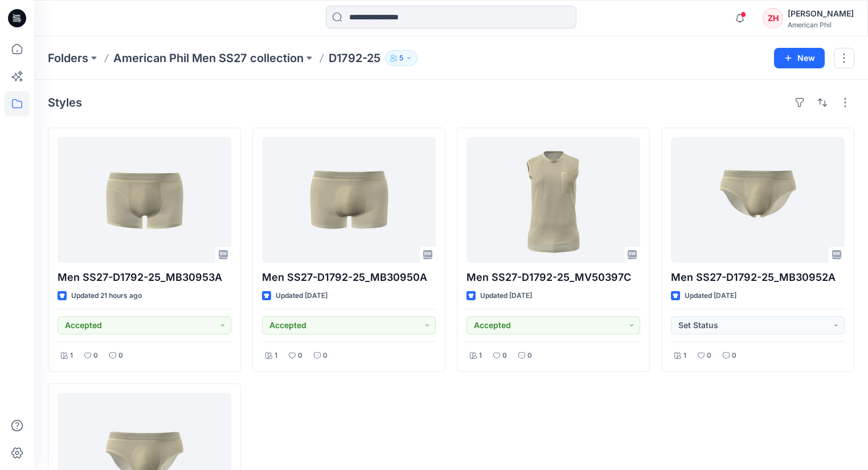  What do you see at coordinates (758, 200) in the screenshot?
I see `a: Men SS27-D1792-25_MB30952A` at bounding box center [758, 200].